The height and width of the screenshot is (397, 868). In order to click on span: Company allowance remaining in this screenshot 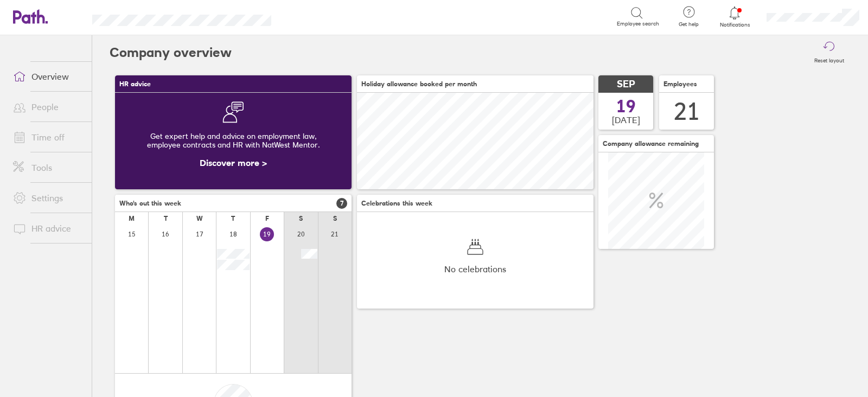, I will do `click(650, 144)`.